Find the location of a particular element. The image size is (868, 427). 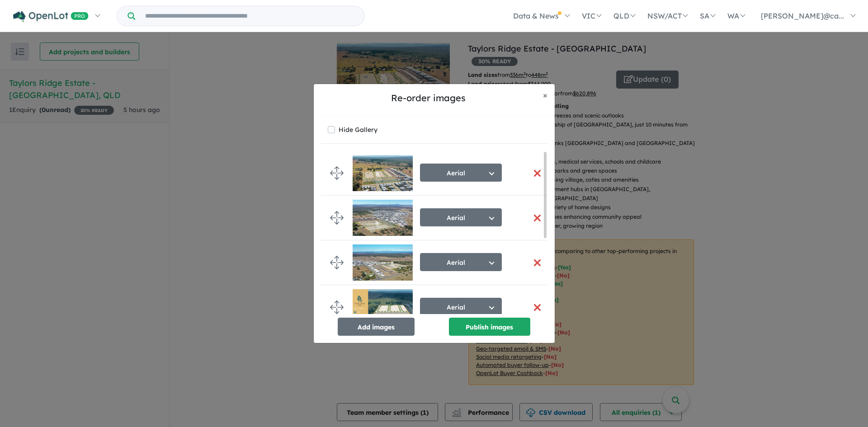

button: Publish images is located at coordinates (489, 326).